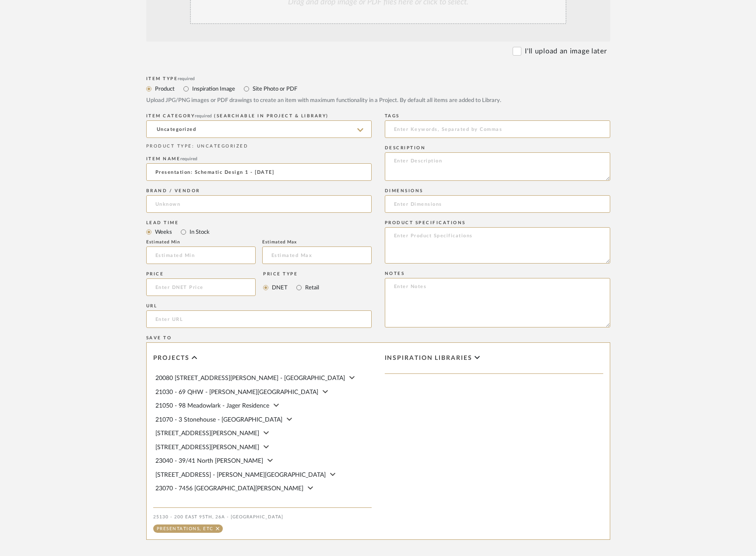 This screenshot has height=556, width=756. What do you see at coordinates (378, 79) in the screenshot?
I see `div: Item Type` at bounding box center [378, 79].